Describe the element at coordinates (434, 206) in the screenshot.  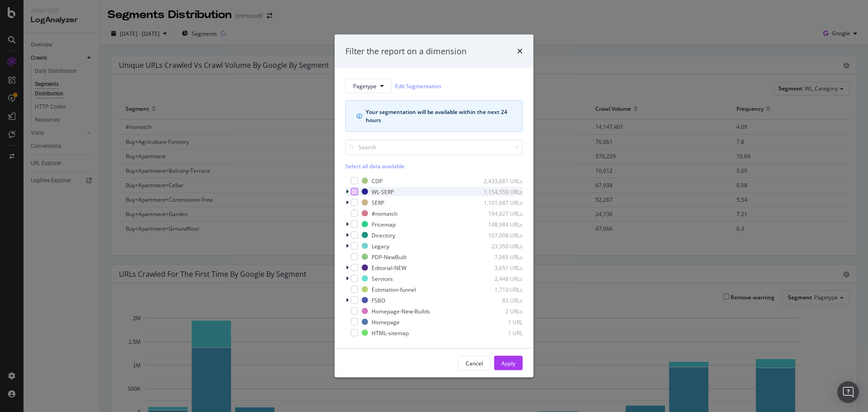
I see `div: modal` at that location.